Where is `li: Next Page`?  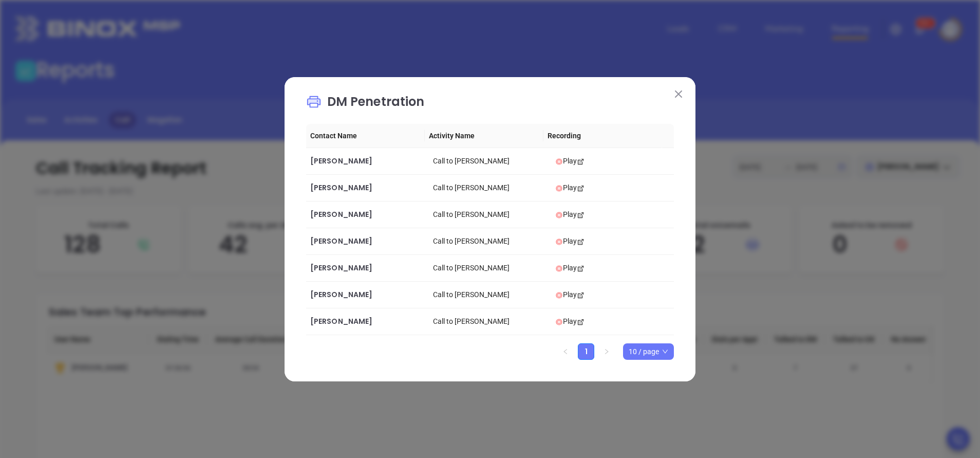 li: Next Page is located at coordinates (607, 351).